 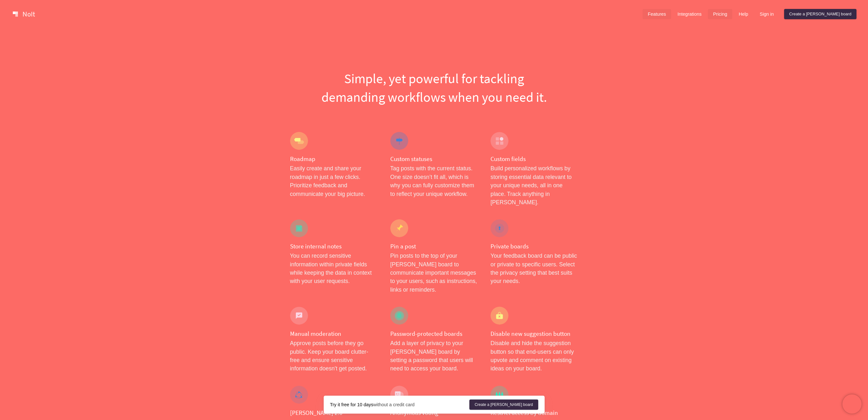 What do you see at coordinates (767, 14) in the screenshot?
I see `a: Sign in` at bounding box center [767, 14].